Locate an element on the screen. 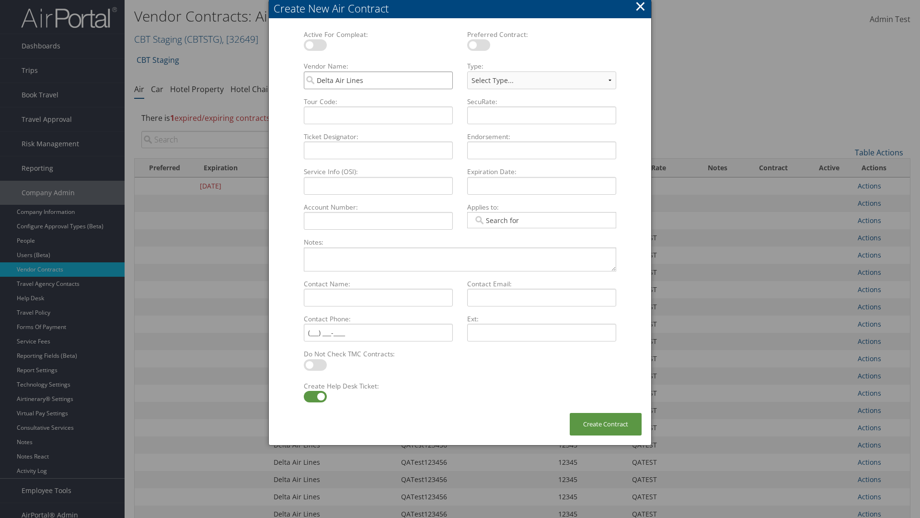 The image size is (920, 518). label: Contact Name: is located at coordinates (378, 284).